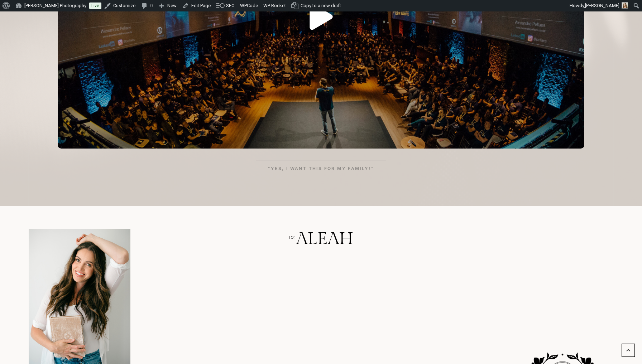 The height and width of the screenshot is (364, 642). What do you see at coordinates (321, 239) in the screenshot?
I see `h2: ALEAH` at bounding box center [321, 239].